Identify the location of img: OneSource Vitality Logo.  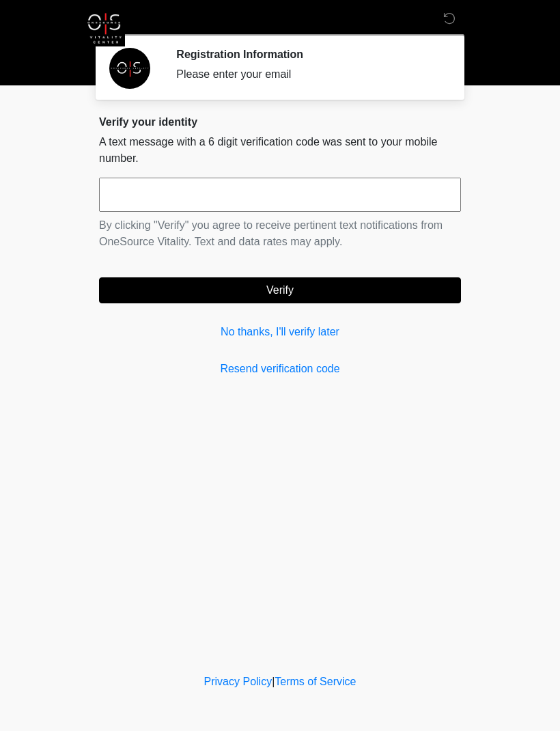
(105, 28).